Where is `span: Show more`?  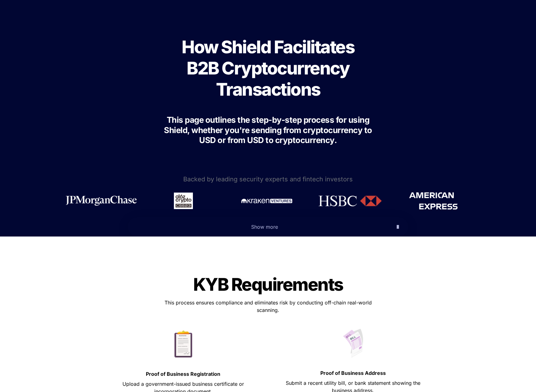
span: Show more is located at coordinates (265, 227).